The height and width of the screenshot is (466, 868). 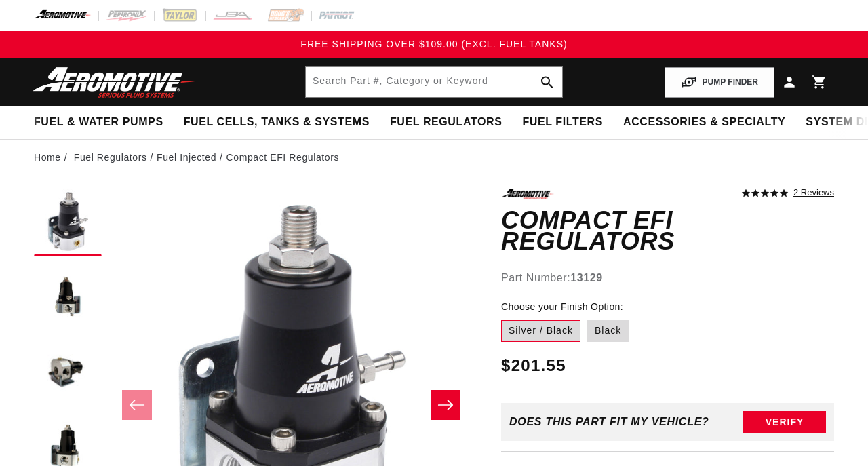 I want to click on span: Fuel Regulators, so click(x=446, y=123).